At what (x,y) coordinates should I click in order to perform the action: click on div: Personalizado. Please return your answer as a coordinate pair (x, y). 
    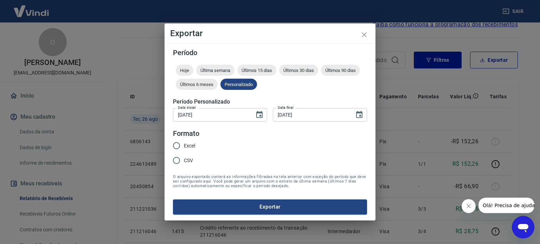
    Looking at the image, I should click on (239, 84).